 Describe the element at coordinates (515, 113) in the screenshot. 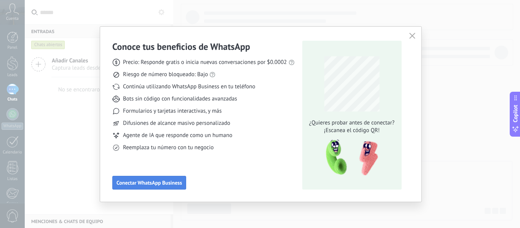

I see `span: Copilot` at that location.